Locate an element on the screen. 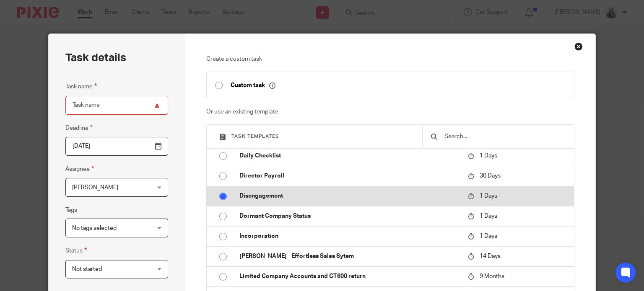  p: Director Payroll is located at coordinates (349, 176).